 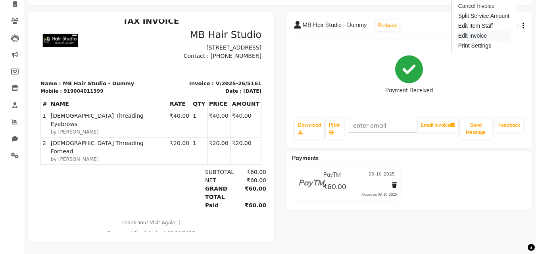 What do you see at coordinates (383, 125) in the screenshot?
I see `input: enter email` at bounding box center [383, 125].